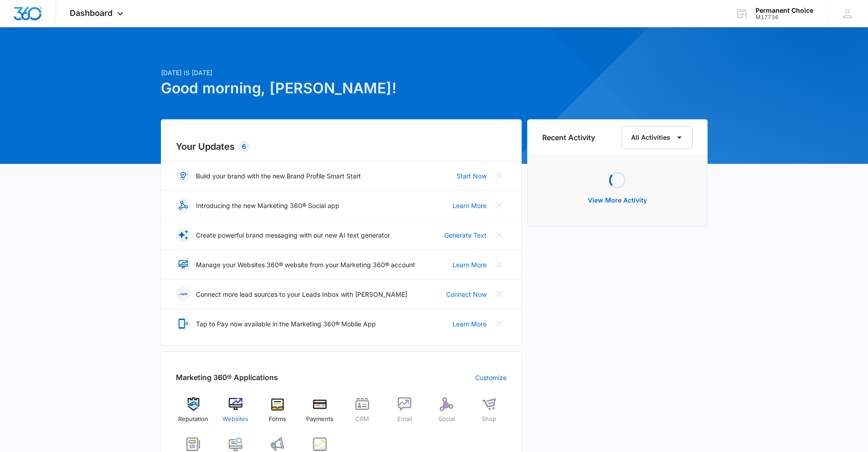 The image size is (868, 452). I want to click on p: Manage your Websites 360® website from your Marketing 360® account, so click(305, 264).